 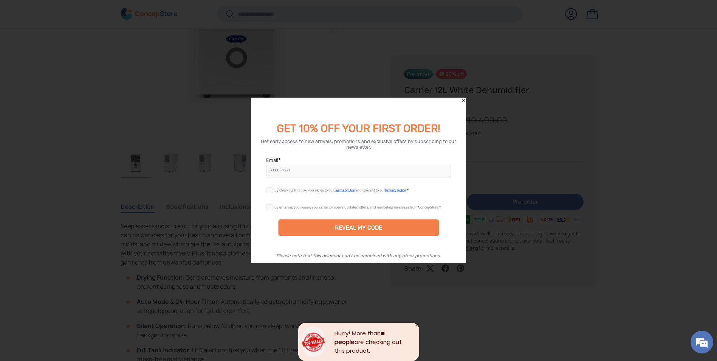 I want to click on label: Email, so click(x=358, y=160).